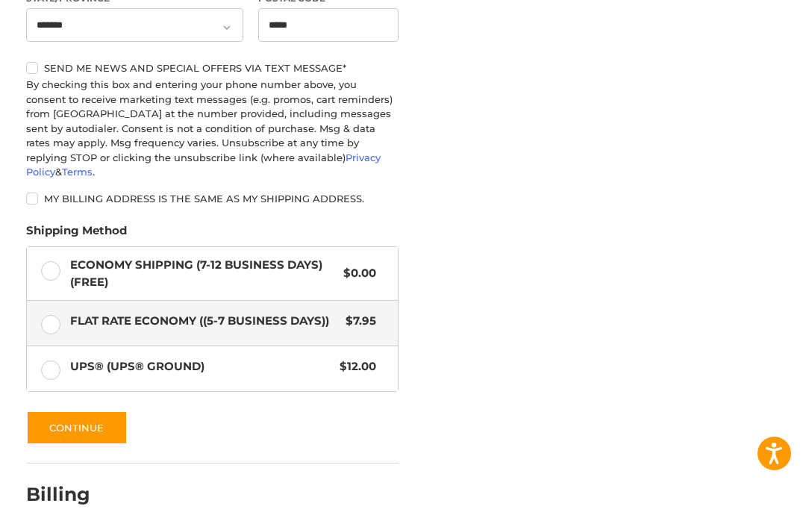  Describe the element at coordinates (69, 494) in the screenshot. I see `h2: Billing` at that location.